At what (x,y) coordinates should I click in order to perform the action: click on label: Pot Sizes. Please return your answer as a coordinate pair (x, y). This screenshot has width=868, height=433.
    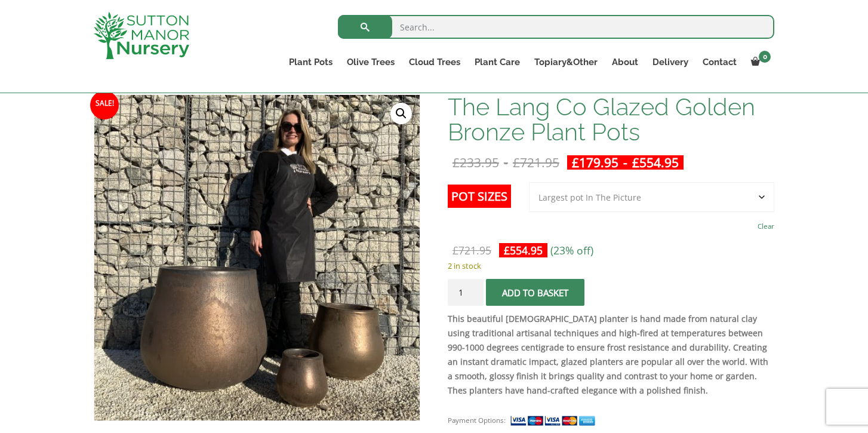
    Looking at the image, I should click on (479, 196).